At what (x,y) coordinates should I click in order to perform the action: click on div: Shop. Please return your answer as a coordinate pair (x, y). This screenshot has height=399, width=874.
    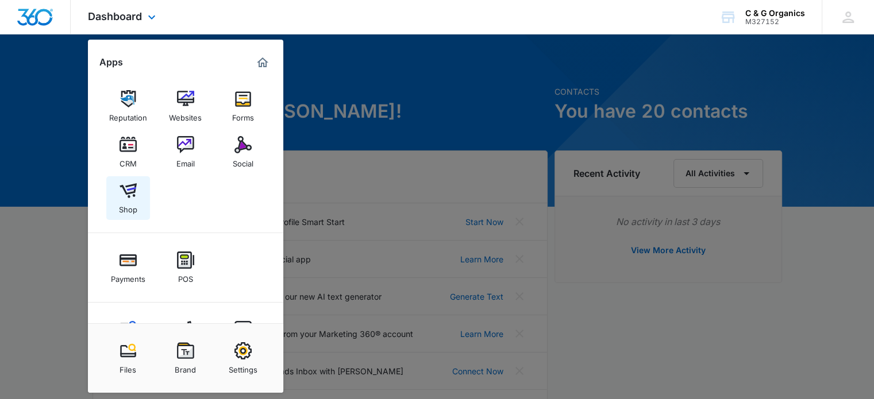
    Looking at the image, I should click on (128, 207).